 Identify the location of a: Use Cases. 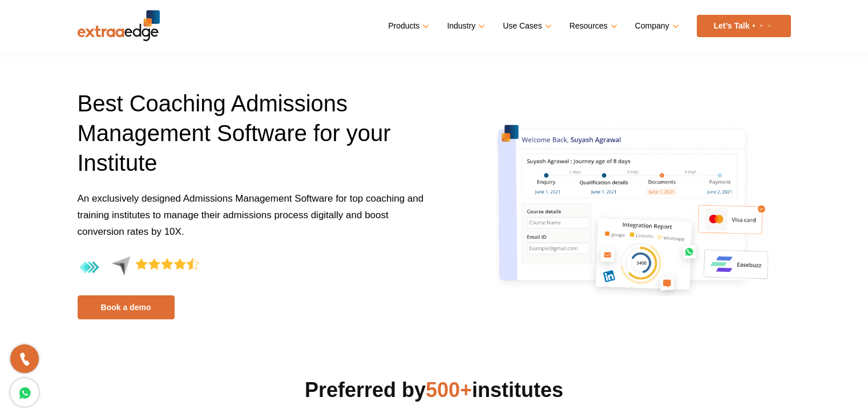
(525, 26).